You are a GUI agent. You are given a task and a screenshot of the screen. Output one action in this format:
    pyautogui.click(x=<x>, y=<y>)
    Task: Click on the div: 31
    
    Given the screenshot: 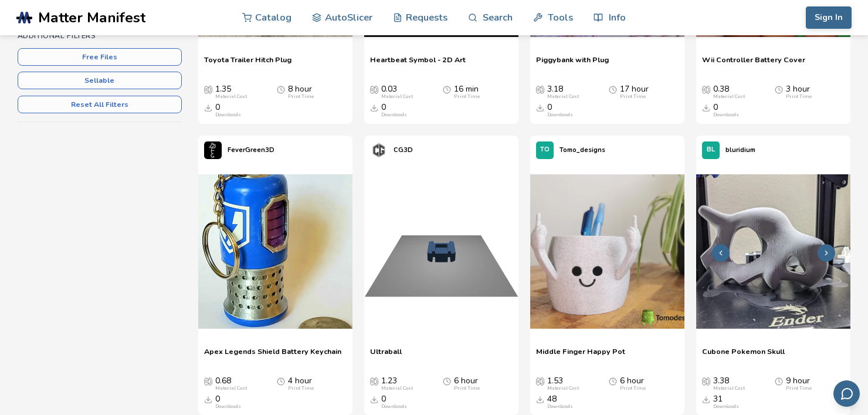 What is the action you would take?
    pyautogui.click(x=726, y=402)
    